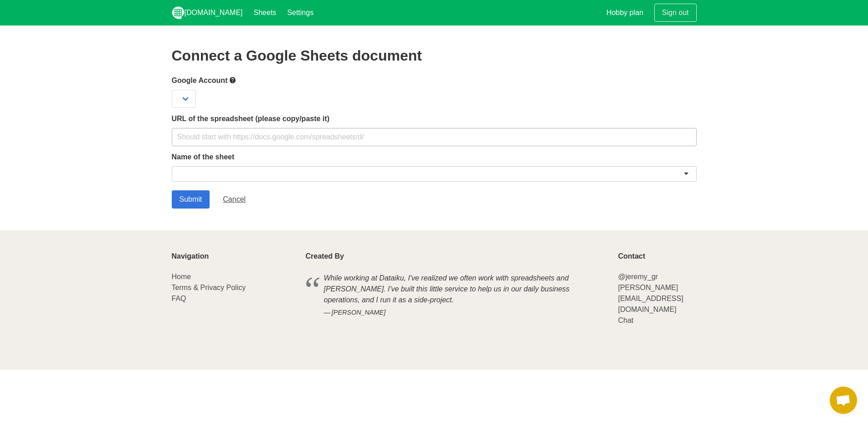 The width and height of the screenshot is (868, 423). Describe the element at coordinates (844, 400) in the screenshot. I see `a: Open chat` at that location.